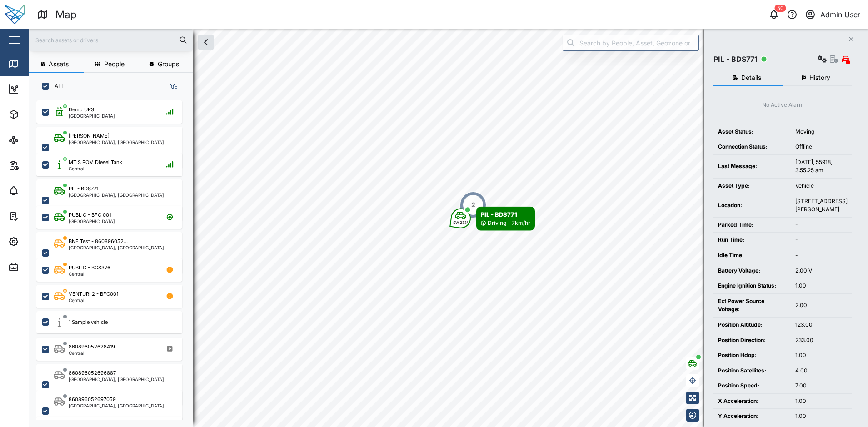 This screenshot has width=868, height=427. I want to click on div: 2, so click(473, 205).